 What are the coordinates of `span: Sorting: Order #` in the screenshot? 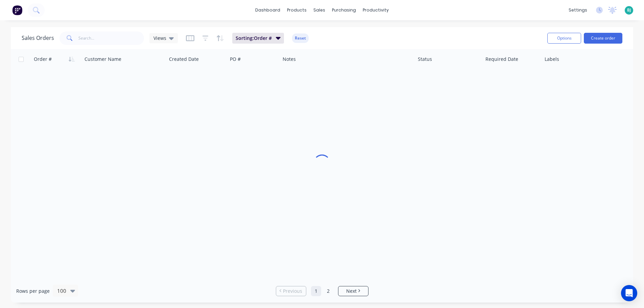 It's located at (254, 38).